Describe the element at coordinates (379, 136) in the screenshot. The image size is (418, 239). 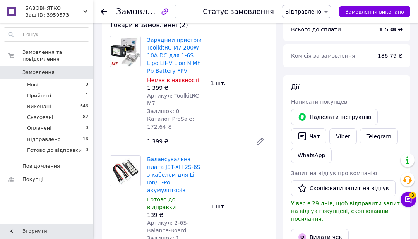
I see `a: Telegram` at that location.